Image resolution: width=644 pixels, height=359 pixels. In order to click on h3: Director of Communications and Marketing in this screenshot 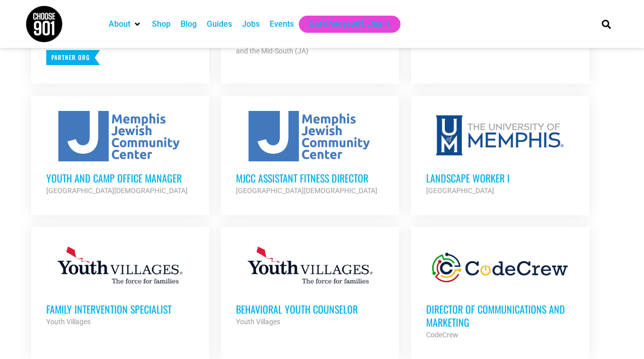, I will do `click(500, 316)`.